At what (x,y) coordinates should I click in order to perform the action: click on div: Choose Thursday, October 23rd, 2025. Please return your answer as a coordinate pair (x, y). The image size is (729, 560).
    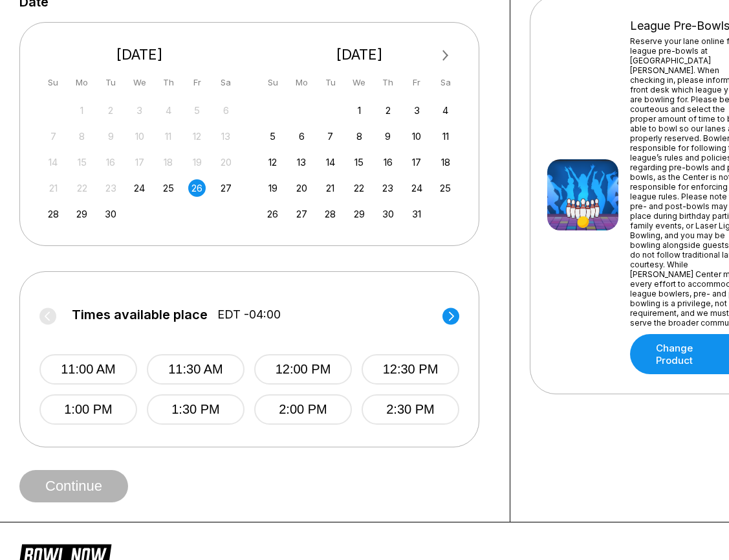
    Looking at the image, I should click on (388, 188).